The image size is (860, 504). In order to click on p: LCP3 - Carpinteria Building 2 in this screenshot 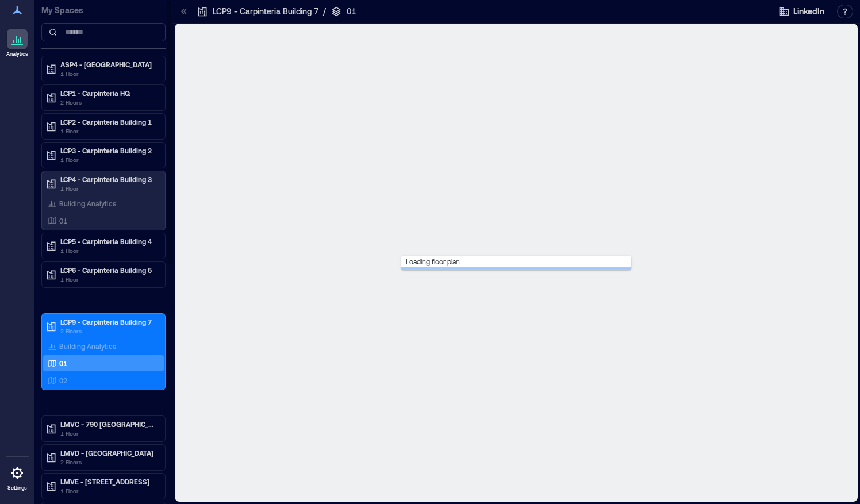, I will do `click(108, 151)`.